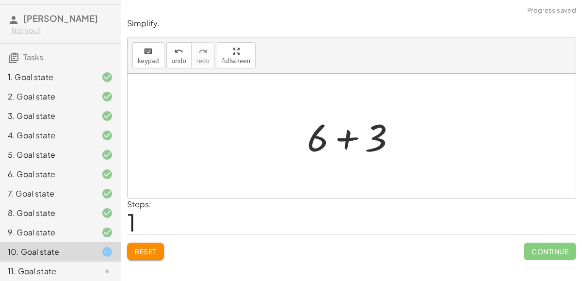  Describe the element at coordinates (236, 55) in the screenshot. I see `button: fullscreen` at that location.